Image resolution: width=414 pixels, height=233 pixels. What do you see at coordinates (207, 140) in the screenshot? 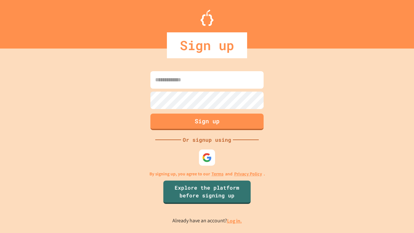
I see `div: Or signup using` at bounding box center [207, 140].